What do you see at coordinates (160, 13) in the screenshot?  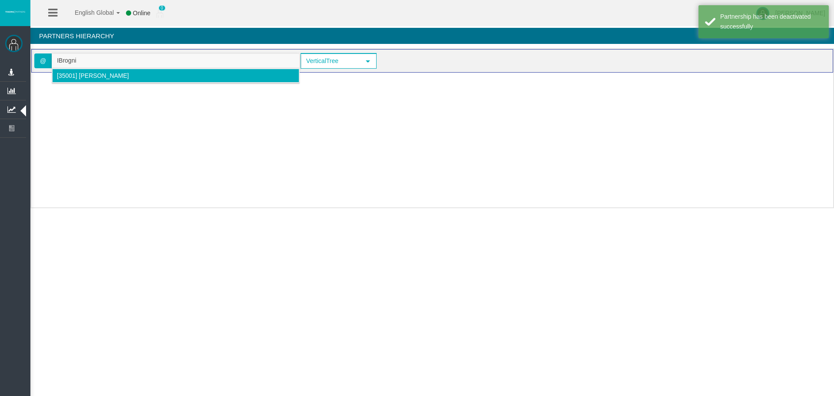 I see `img: user_small.png` at bounding box center [160, 13].